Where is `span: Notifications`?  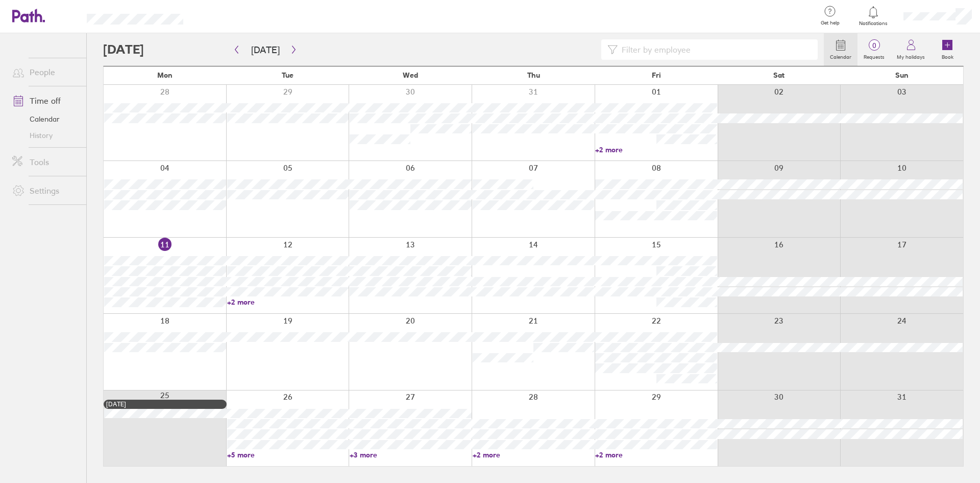 span: Notifications is located at coordinates (874, 24).